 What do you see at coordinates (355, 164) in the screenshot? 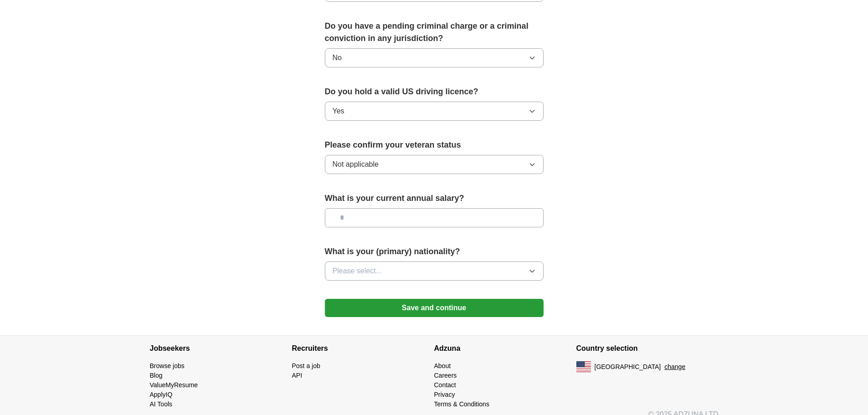
I see `span: Not applicable` at bounding box center [355, 164].